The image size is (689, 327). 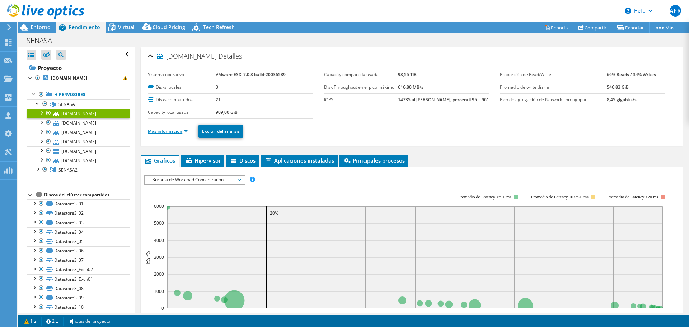 I want to click on a: Datastore3_04, so click(x=78, y=232).